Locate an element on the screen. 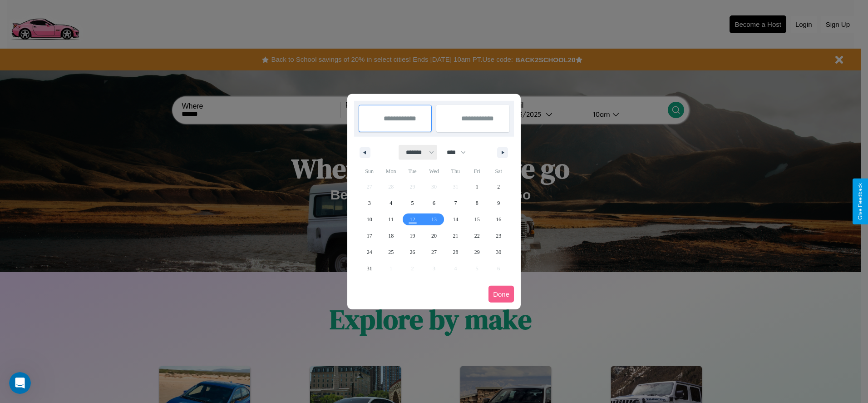 This screenshot has height=403, width=868. span: Tue is located at coordinates (413, 171).